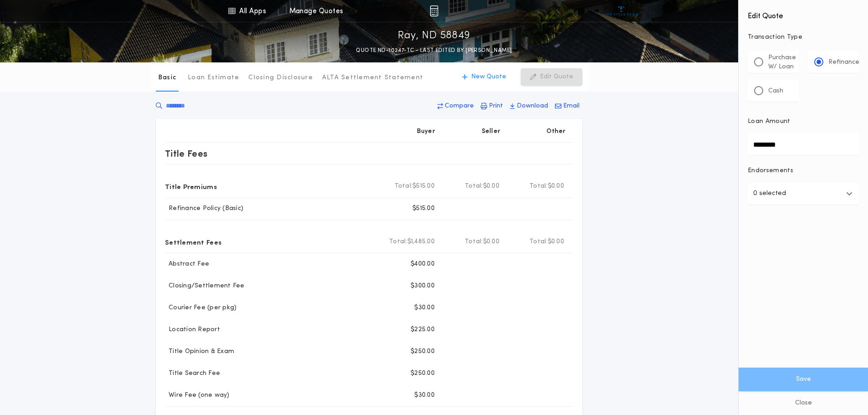  Describe the element at coordinates (491, 132) in the screenshot. I see `p: Seller` at that location.